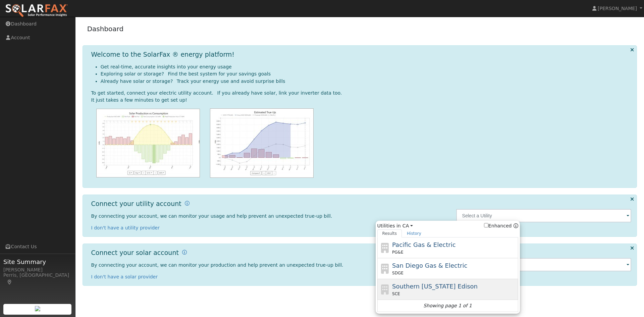 Image resolution: width=644 pixels, height=317 pixels. Describe the element at coordinates (501, 226) in the screenshot. I see `span: Show enhanced providers` at that location.